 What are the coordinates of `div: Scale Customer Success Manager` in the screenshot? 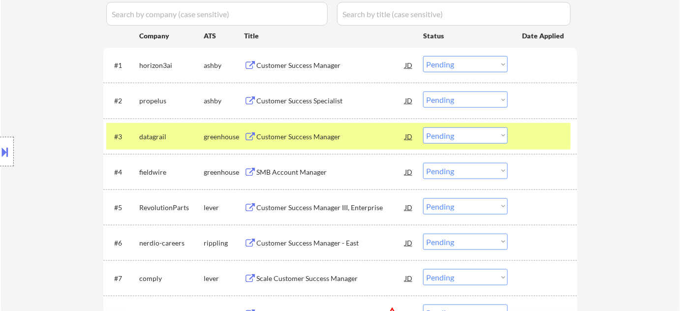 It's located at (331, 278).